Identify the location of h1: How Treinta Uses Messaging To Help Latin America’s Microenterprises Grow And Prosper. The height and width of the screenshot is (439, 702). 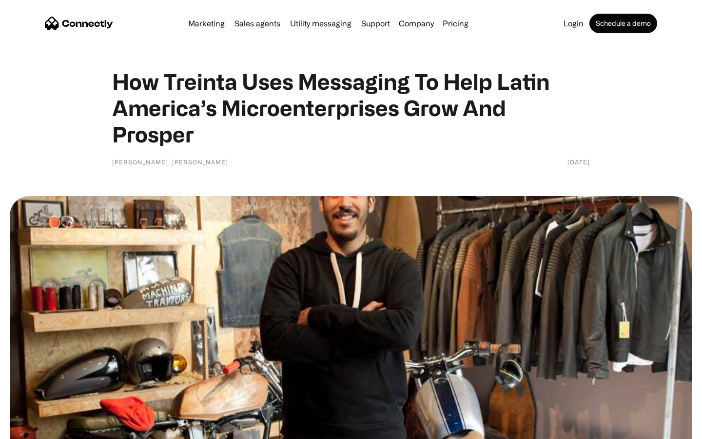
(351, 108).